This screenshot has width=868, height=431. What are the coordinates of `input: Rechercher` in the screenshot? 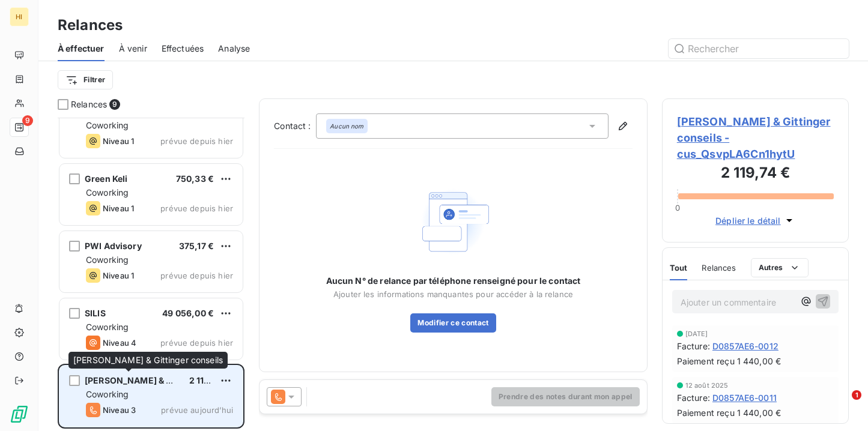 It's located at (759, 49).